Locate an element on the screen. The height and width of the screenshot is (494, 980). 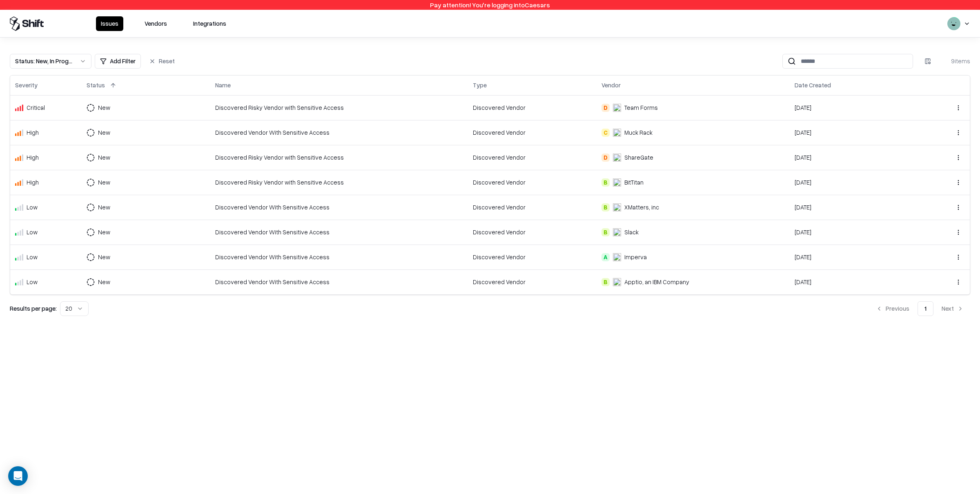
img: Team Forms is located at coordinates (617, 108).